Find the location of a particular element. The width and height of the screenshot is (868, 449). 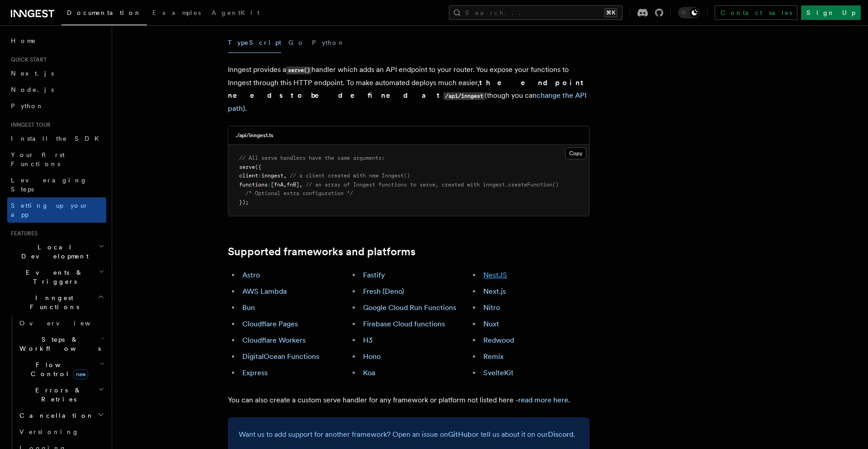

span: Leveraging Steps is located at coordinates (49, 185).